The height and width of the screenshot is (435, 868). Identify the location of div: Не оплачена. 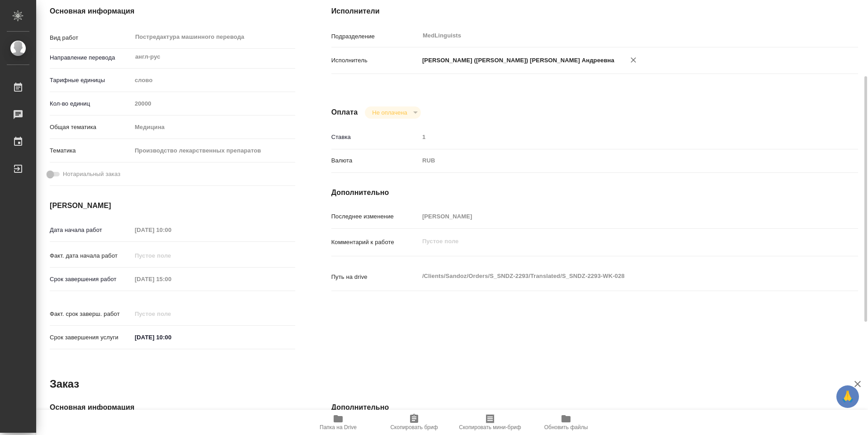
(392, 113).